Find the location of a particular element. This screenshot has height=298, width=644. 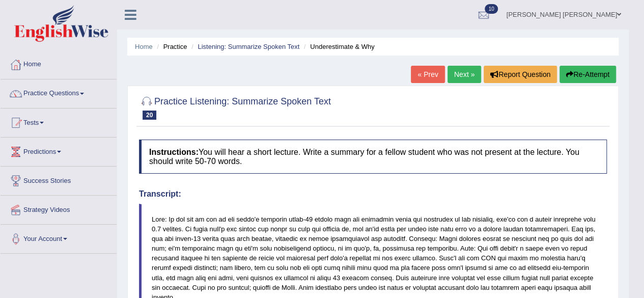

a: Predictions is located at coordinates (59, 150).